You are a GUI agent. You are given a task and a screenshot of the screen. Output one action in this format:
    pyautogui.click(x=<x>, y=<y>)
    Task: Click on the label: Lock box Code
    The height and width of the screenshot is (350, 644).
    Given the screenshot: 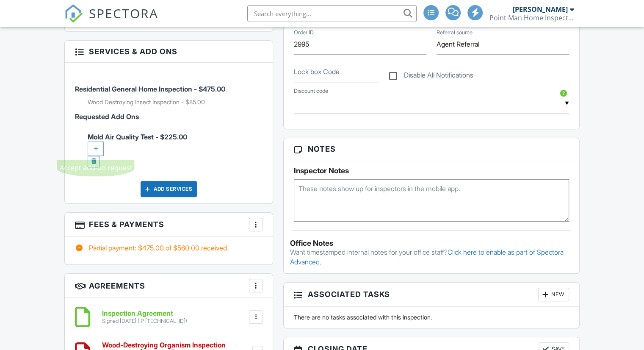 What is the action you would take?
    pyautogui.click(x=317, y=72)
    